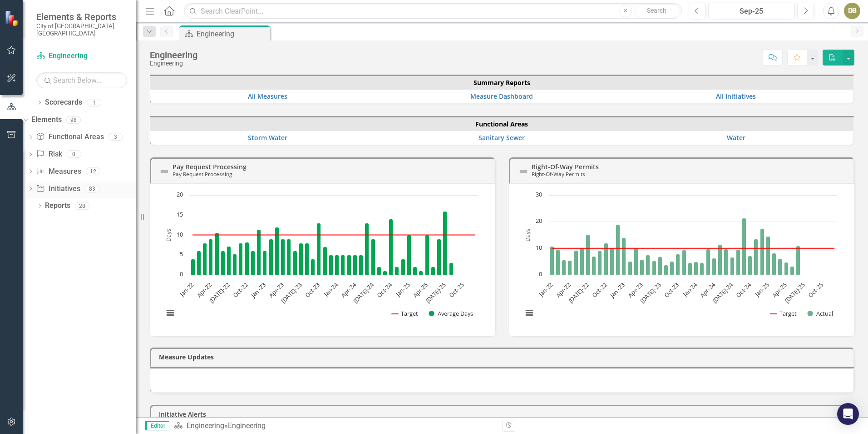 This screenshot has width=868, height=434. I want to click on path: Mar-23, 12. Average Days., so click(277, 251).